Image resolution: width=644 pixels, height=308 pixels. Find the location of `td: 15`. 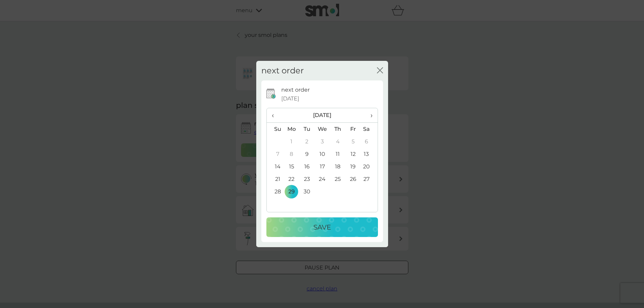

td: 15 is located at coordinates (291, 166).